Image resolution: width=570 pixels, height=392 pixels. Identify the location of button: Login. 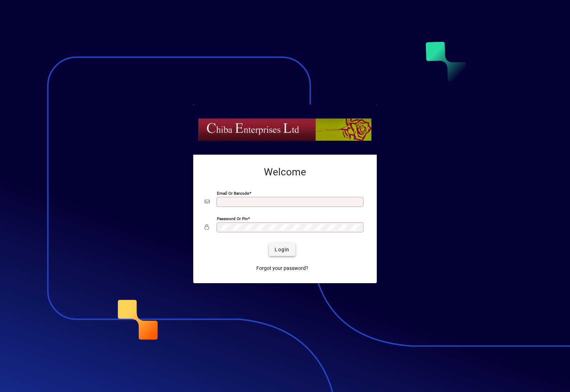
(282, 250).